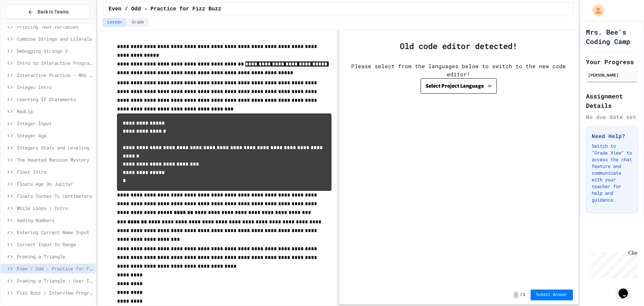  What do you see at coordinates (55, 148) in the screenshot?
I see `span: Integers Stats and Leveling` at bounding box center [55, 148].